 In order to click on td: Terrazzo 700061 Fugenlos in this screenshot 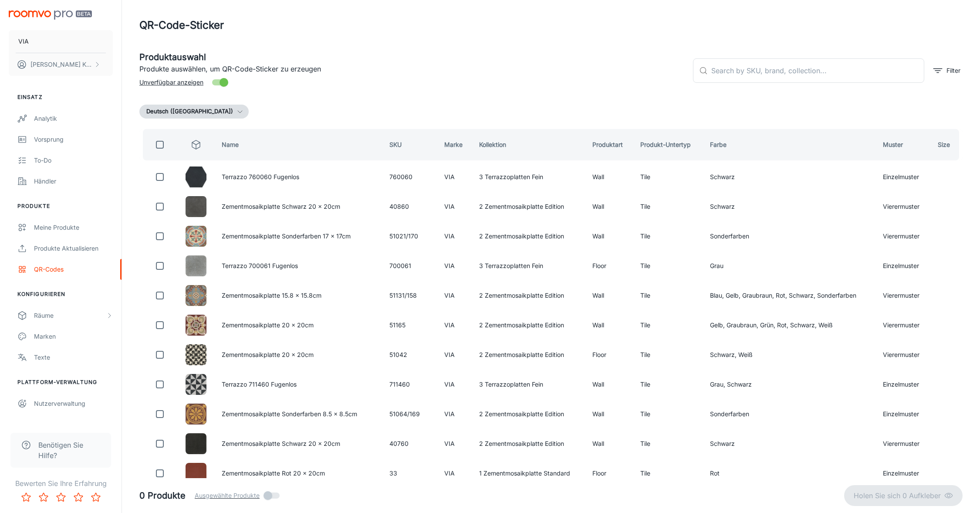, I will do `click(299, 266)`.